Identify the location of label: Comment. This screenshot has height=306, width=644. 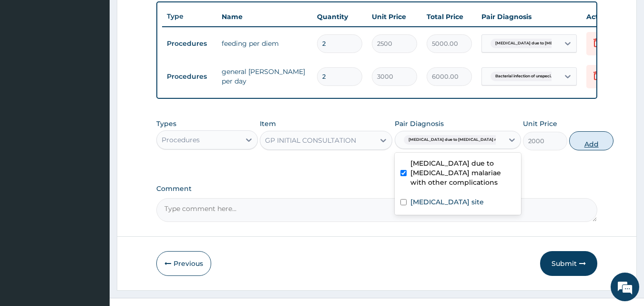
(377, 189).